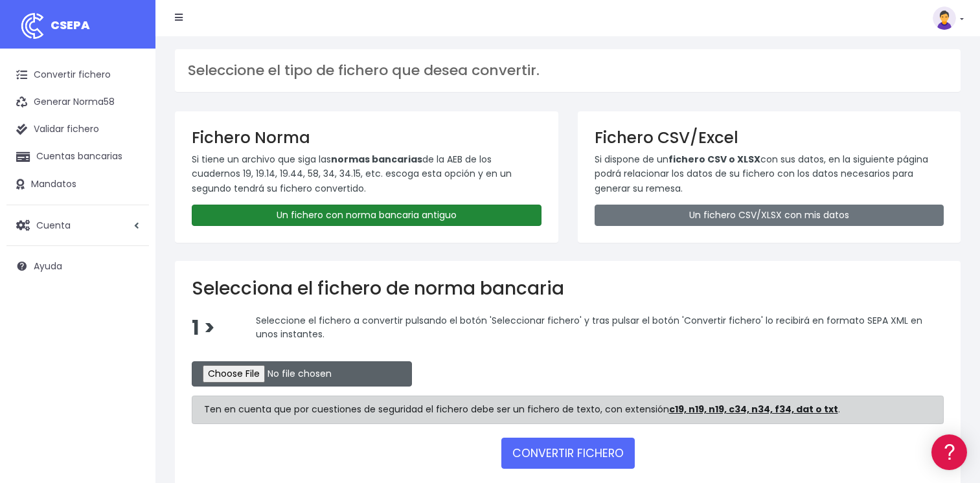 The image size is (980, 483). Describe the element at coordinates (568, 71) in the screenshot. I see `h3: Seleccione el tipo de fichero que desea convertir.` at that location.